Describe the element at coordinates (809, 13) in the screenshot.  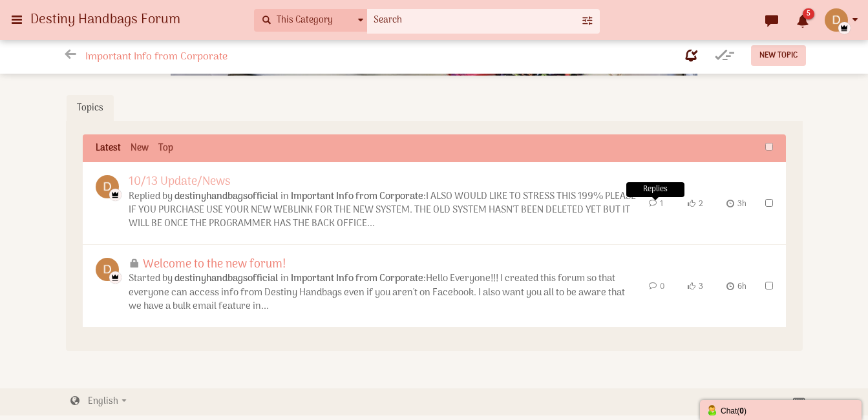
I see `span: 5` at that location.